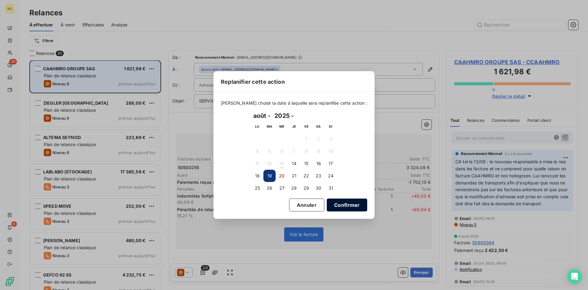 The width and height of the screenshot is (588, 290). I want to click on button: 25, so click(257, 188).